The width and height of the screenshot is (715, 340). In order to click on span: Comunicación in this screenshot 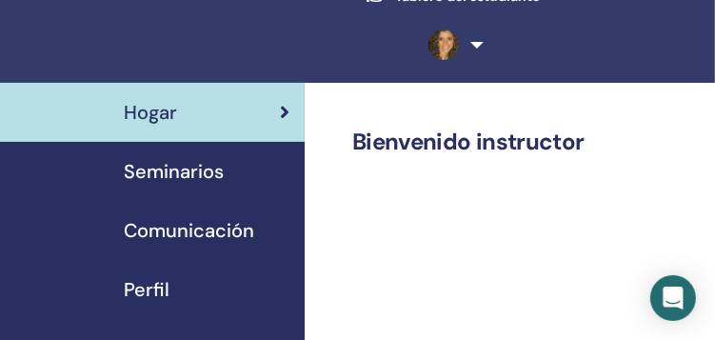, I will do `click(189, 231)`.